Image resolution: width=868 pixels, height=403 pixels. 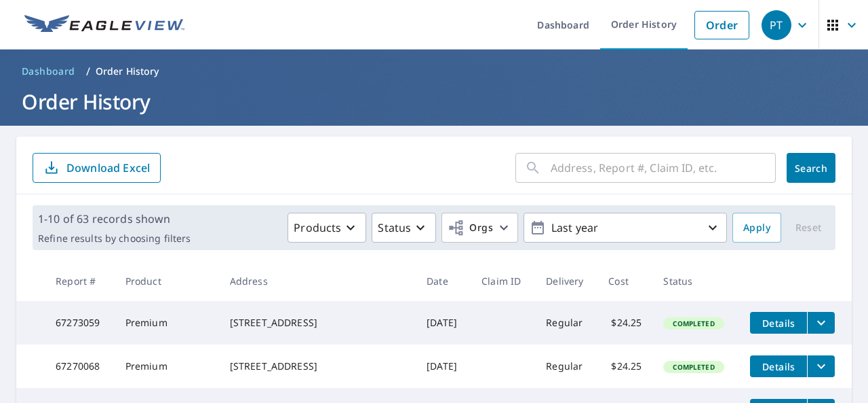 What do you see at coordinates (79, 280) in the screenshot?
I see `th: Report #` at bounding box center [79, 280].